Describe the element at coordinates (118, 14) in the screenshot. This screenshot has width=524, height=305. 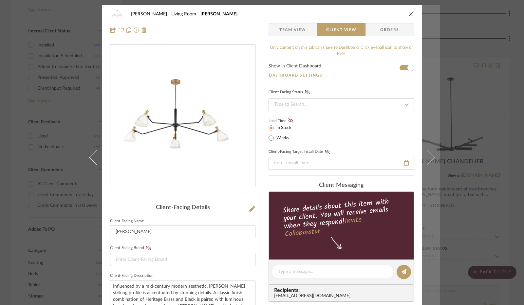
I see `img: 8b05daf0-af07-4a4d-b096-35561924d2d2_48x40.jpg` at that location.